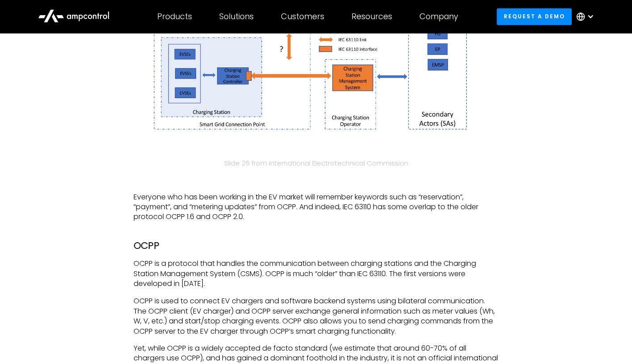  Describe the element at coordinates (302, 16) in the screenshot. I see `div: Customers` at that location.